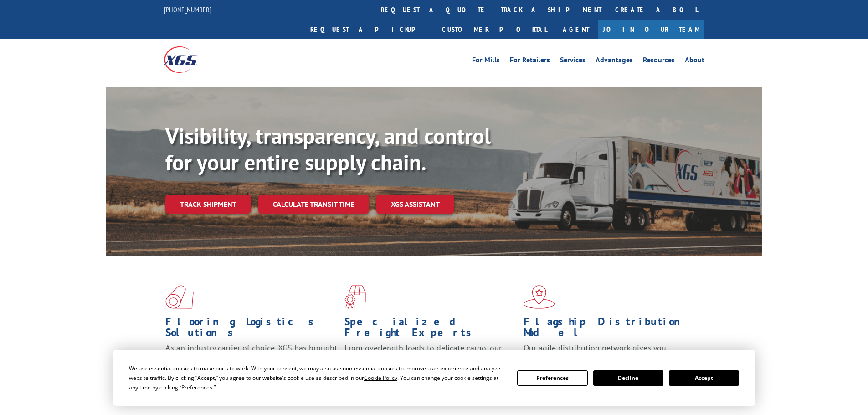  Describe the element at coordinates (614, 61) in the screenshot. I see `a: Advantages` at that location.